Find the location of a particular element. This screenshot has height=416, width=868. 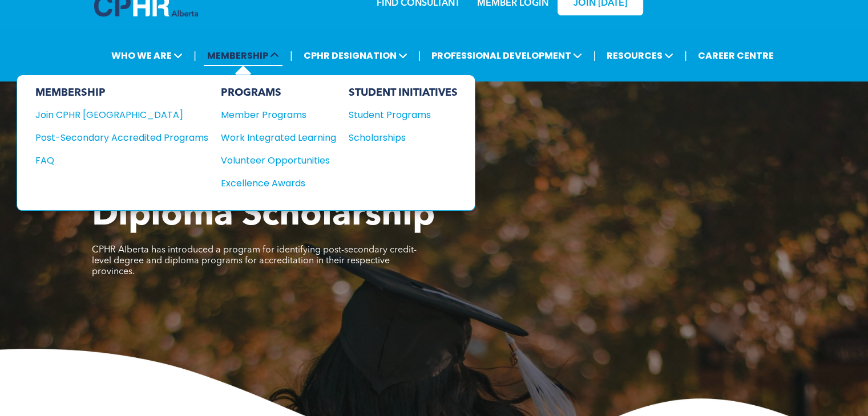

span: PROFESSIONAL DEVELOPMENT is located at coordinates (507, 55).